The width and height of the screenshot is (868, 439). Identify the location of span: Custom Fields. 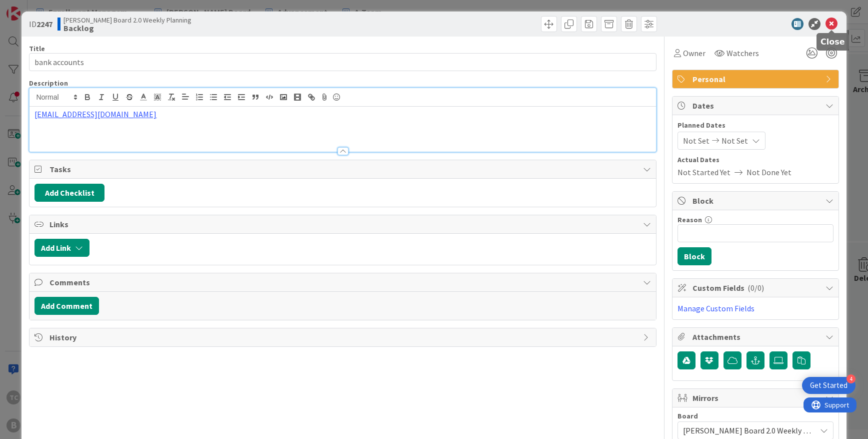
(756, 288).